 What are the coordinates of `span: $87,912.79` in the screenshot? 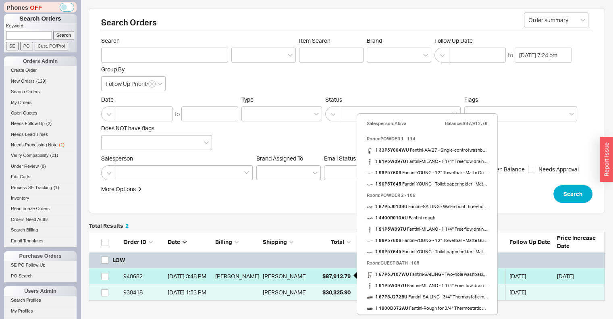 It's located at (337, 276).